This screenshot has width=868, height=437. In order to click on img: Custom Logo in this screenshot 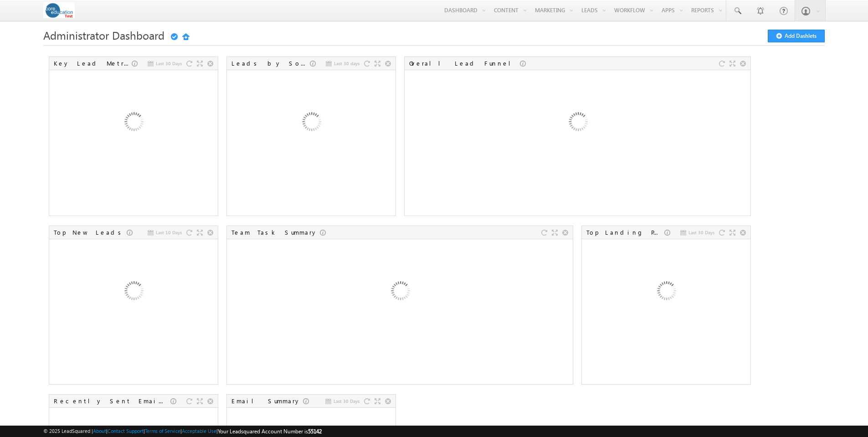, I will do `click(58, 10)`.